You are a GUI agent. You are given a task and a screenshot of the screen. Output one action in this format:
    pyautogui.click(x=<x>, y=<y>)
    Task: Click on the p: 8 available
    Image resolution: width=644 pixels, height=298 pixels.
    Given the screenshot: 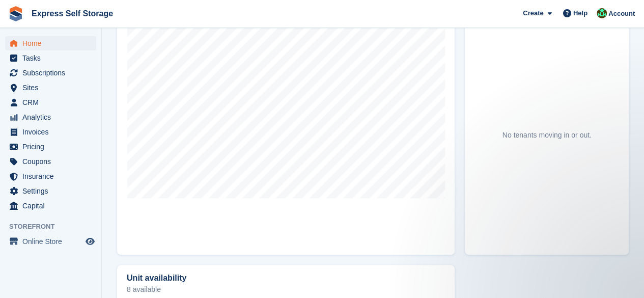 What is the action you would take?
    pyautogui.click(x=286, y=289)
    